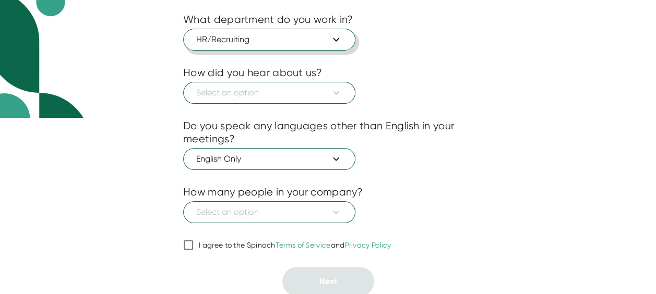 The image size is (656, 294). I want to click on button: HR/Recruiting, so click(269, 40).